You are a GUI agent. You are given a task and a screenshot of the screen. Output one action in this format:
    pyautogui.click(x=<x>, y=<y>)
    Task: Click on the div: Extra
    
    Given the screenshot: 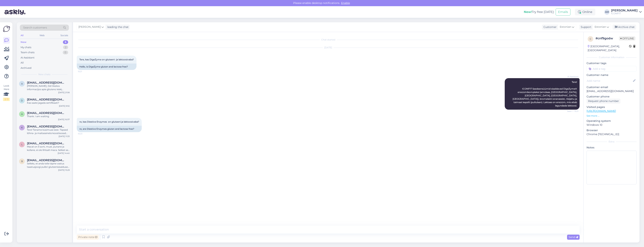 What is the action you would take?
    pyautogui.click(x=611, y=142)
    